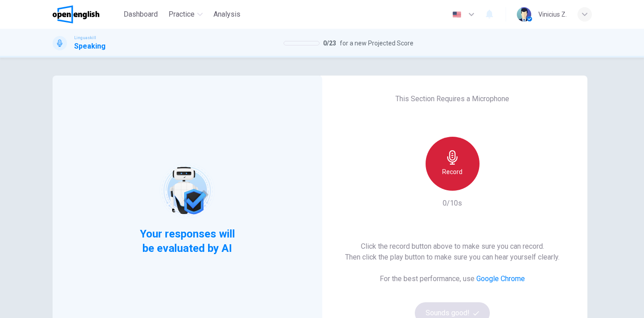 The height and width of the screenshot is (318, 644). I want to click on a: OpenEnglish logo, so click(86, 15).